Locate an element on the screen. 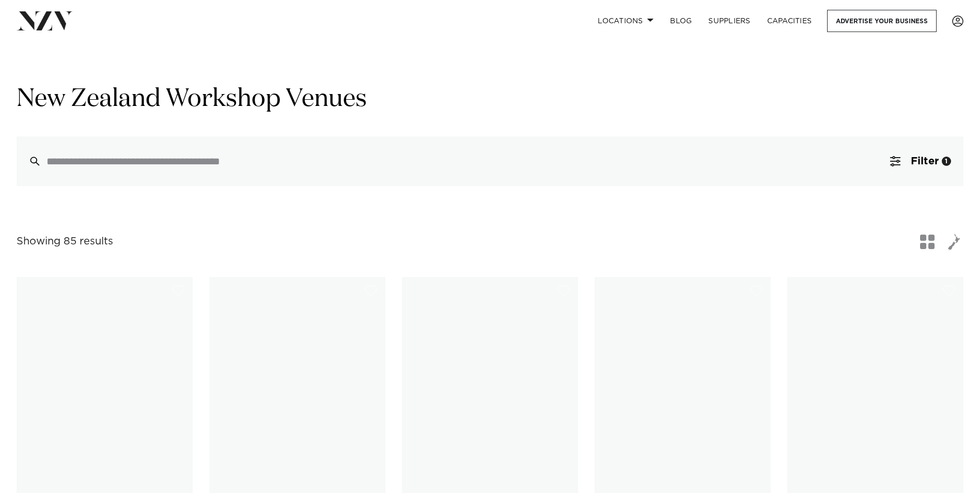 The image size is (980, 493). div: Showing 85 results is located at coordinates (65, 241).